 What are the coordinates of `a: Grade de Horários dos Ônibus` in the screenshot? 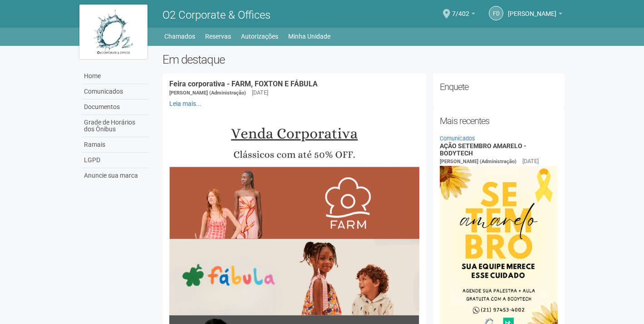 It's located at (115, 126).